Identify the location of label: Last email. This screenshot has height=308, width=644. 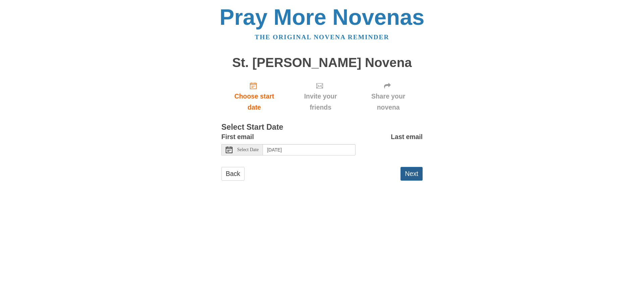
(407, 136).